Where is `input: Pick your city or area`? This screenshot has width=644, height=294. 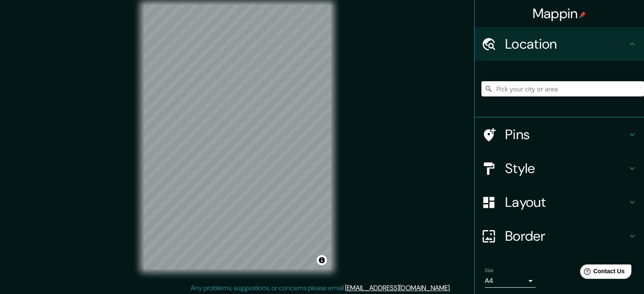 input: Pick your city or area is located at coordinates (563, 89).